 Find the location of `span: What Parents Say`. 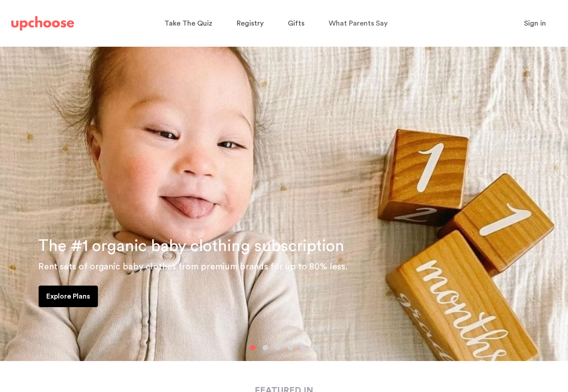

span: What Parents Say is located at coordinates (358, 24).